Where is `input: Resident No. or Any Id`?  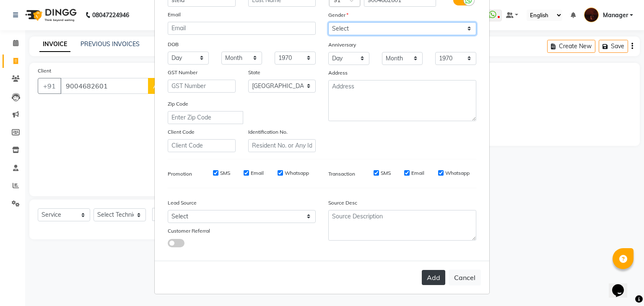
input: Resident No. or Any Id is located at coordinates (282, 146).